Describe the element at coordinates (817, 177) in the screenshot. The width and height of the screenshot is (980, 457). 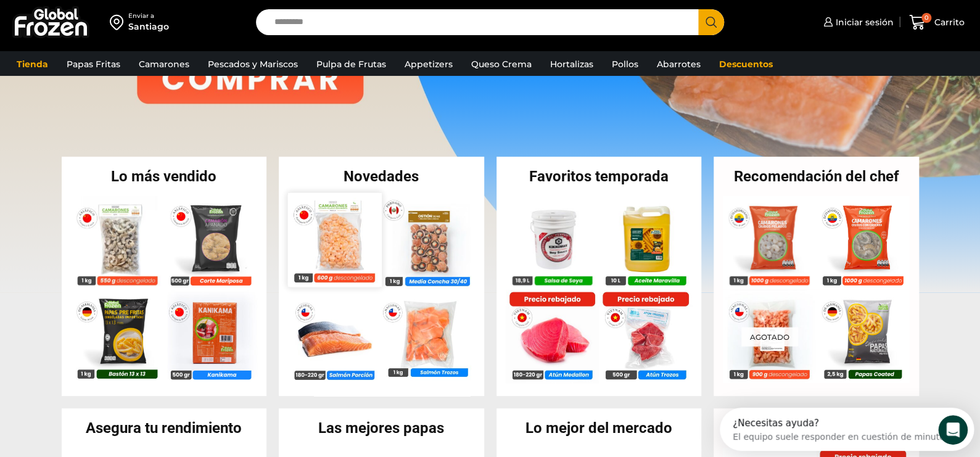
I see `h2: Recomendación del chef` at that location.